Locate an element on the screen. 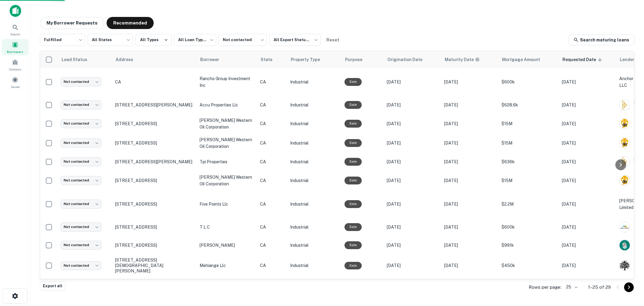 The image size is (644, 306). p: accu properties llc is located at coordinates (227, 105).